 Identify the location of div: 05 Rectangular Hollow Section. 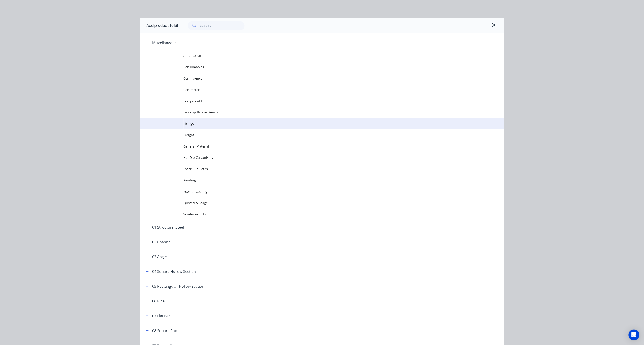
(178, 286).